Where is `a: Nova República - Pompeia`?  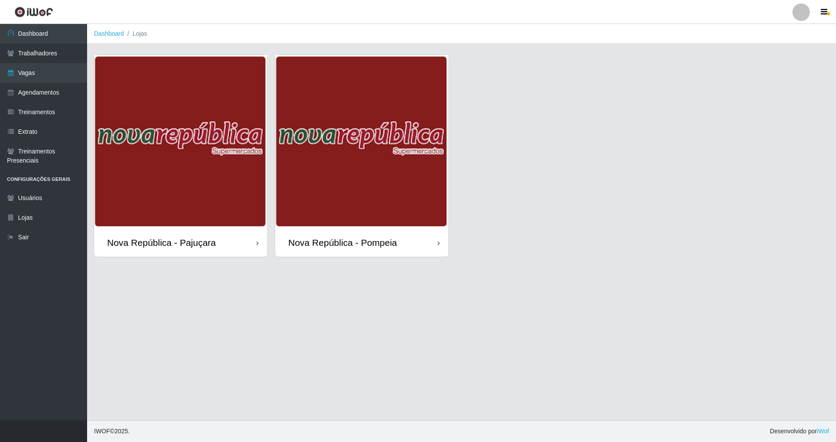 a: Nova República - Pompeia is located at coordinates (362, 155).